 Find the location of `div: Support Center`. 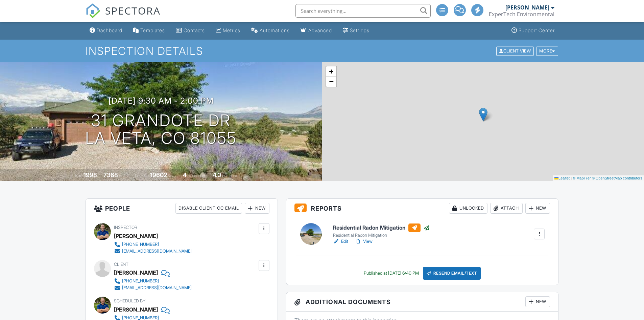

div: Support Center is located at coordinates (536, 30).